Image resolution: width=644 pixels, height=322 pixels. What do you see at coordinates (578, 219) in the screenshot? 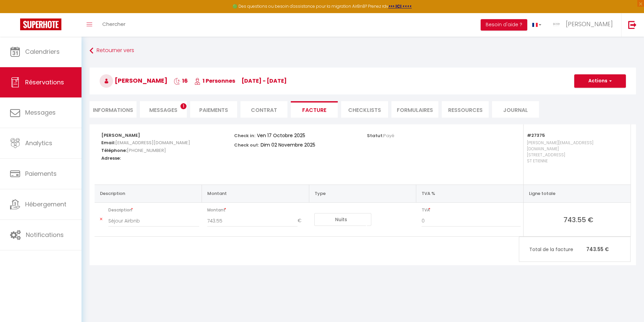
I see `span: 743.55 €` at bounding box center [578, 219].